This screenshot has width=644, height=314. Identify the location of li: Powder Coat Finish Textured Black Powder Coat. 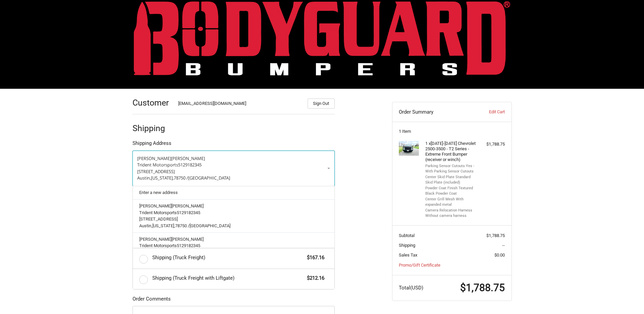
(451, 191).